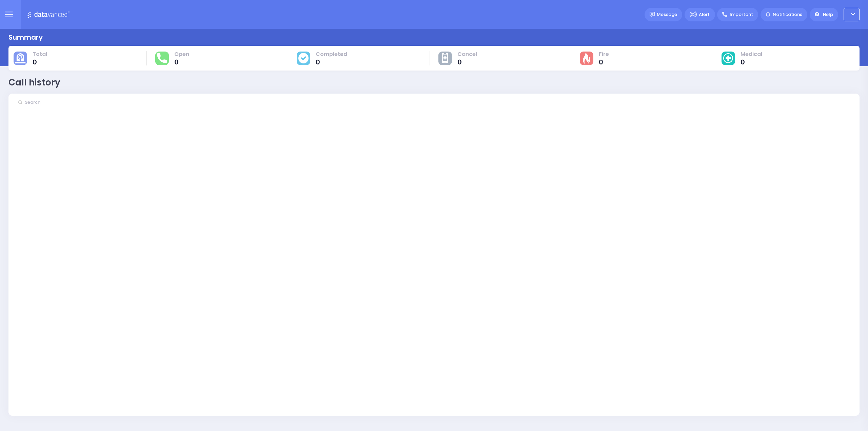 The image size is (868, 431). What do you see at coordinates (828, 14) in the screenshot?
I see `span: Help` at bounding box center [828, 14].